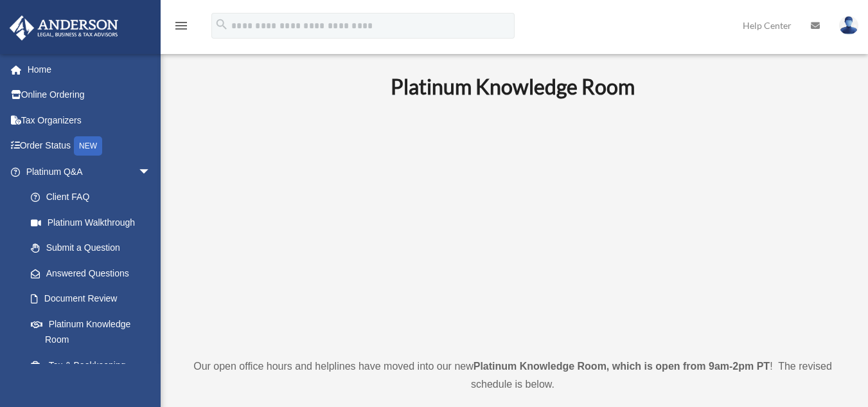  What do you see at coordinates (513, 86) in the screenshot?
I see `b: Platinum Knowledge Room` at bounding box center [513, 86].